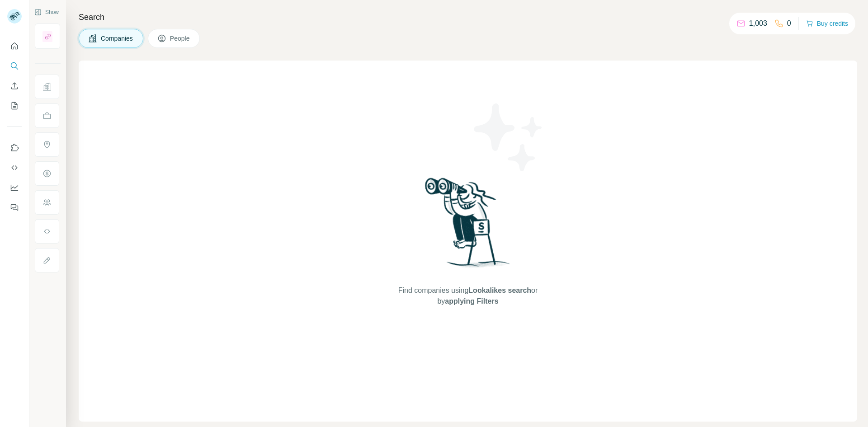 The height and width of the screenshot is (427, 868). What do you see at coordinates (117, 39) in the screenshot?
I see `span: Companies` at bounding box center [117, 39].